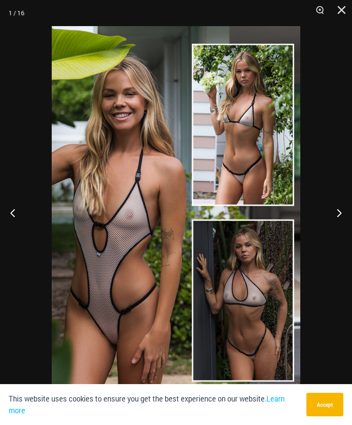 The image size is (352, 425). Describe the element at coordinates (147, 405) in the screenshot. I see `a: Learn more` at that location.